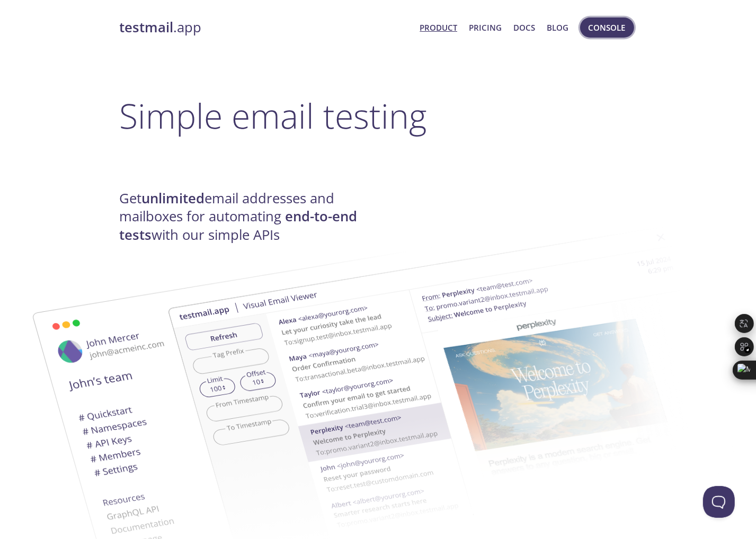  Describe the element at coordinates (173, 198) in the screenshot. I see `strong: unlimited` at that location.